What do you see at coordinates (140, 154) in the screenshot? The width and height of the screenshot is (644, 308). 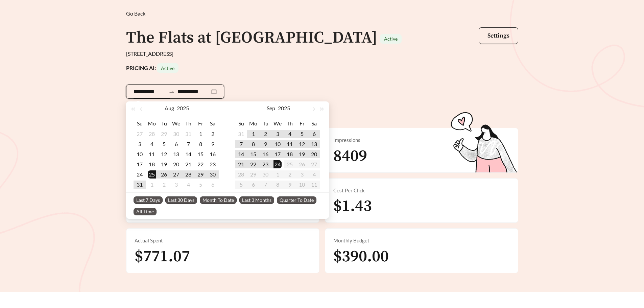 I see `td: 2025-08-10` at bounding box center [140, 154].